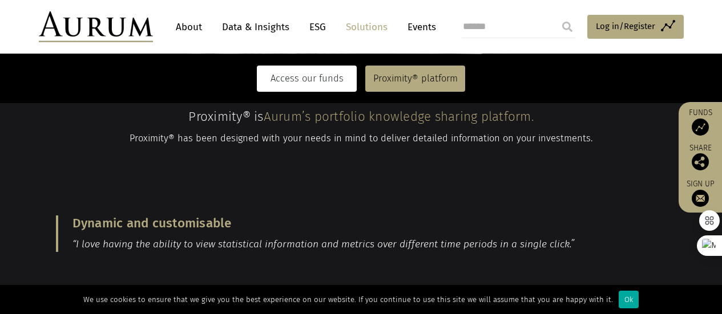 This screenshot has width=722, height=314. I want to click on a: Log in/Register, so click(635, 27).